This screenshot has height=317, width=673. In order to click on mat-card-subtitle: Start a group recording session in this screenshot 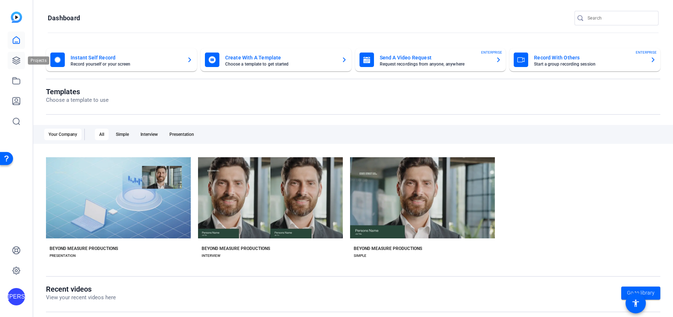, I will do `click(589, 64)`.